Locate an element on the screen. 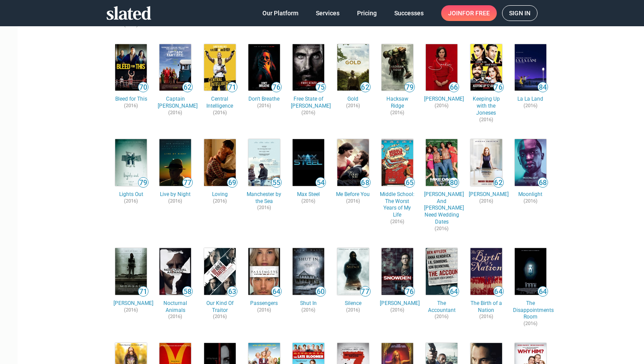 This screenshot has height=364, width=644. span: The Accountant is located at coordinates (442, 307).